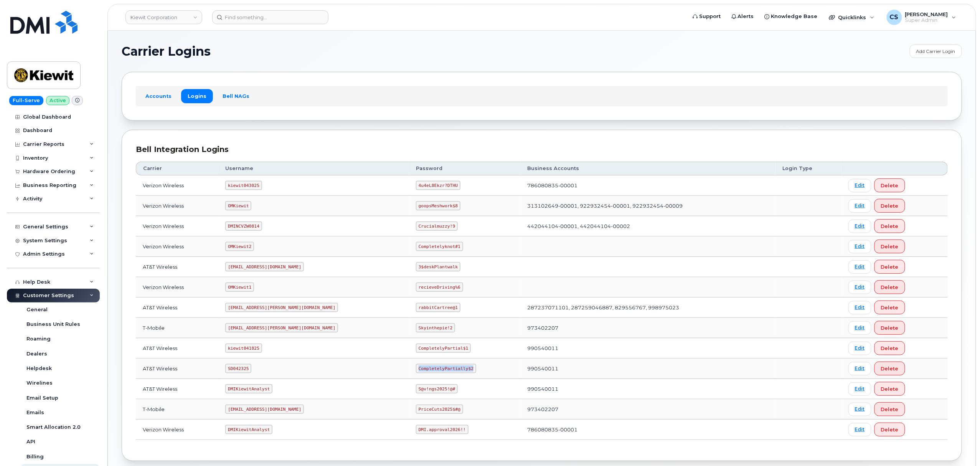  I want to click on td: 287237071101, 287259046887, 829556767, 998975023, so click(648, 308).